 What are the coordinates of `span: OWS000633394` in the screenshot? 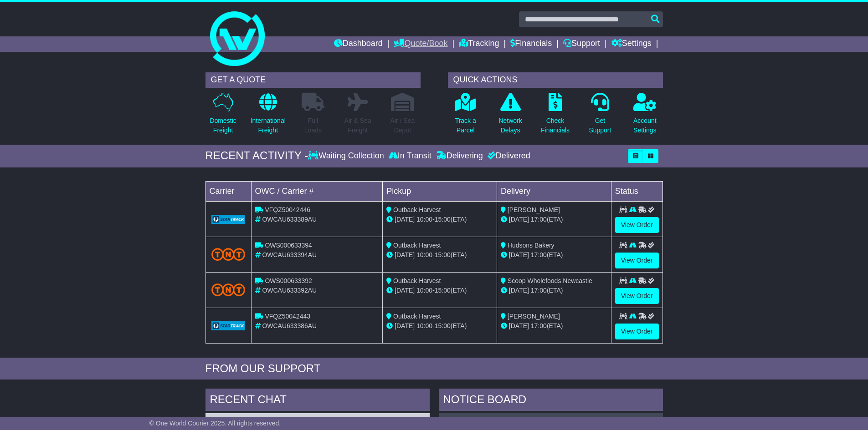 It's located at (288, 245).